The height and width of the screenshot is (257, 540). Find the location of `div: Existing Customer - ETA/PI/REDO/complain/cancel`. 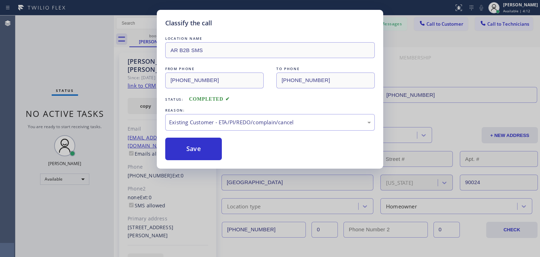

div: Existing Customer - ETA/PI/REDO/complain/cancel is located at coordinates (270, 122).